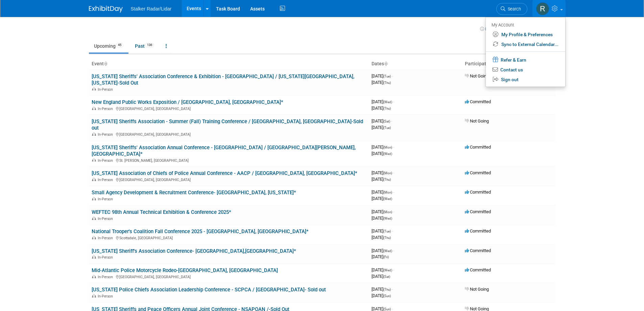 The image size is (644, 311). I want to click on a: Refer & Earn, so click(525, 59).